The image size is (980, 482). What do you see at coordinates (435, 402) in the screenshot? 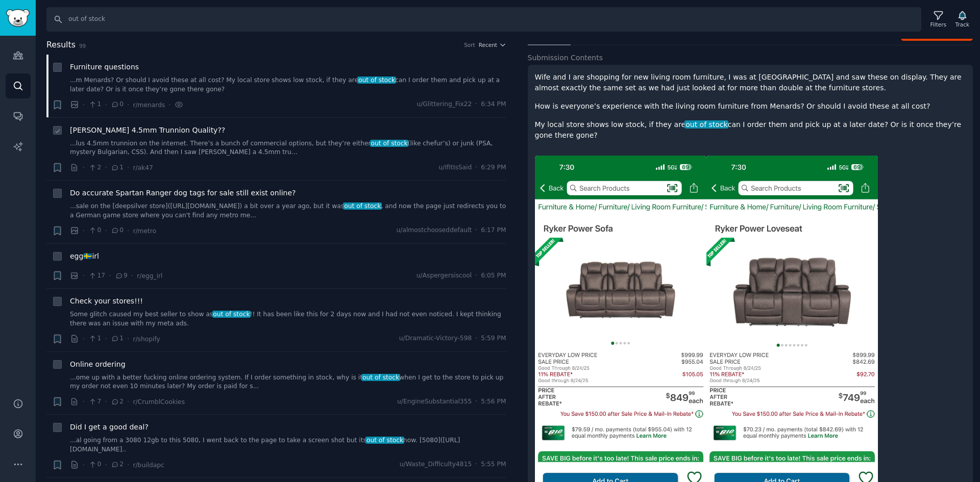
I see `span: u/EngineSubstantial355` at bounding box center [435, 402].